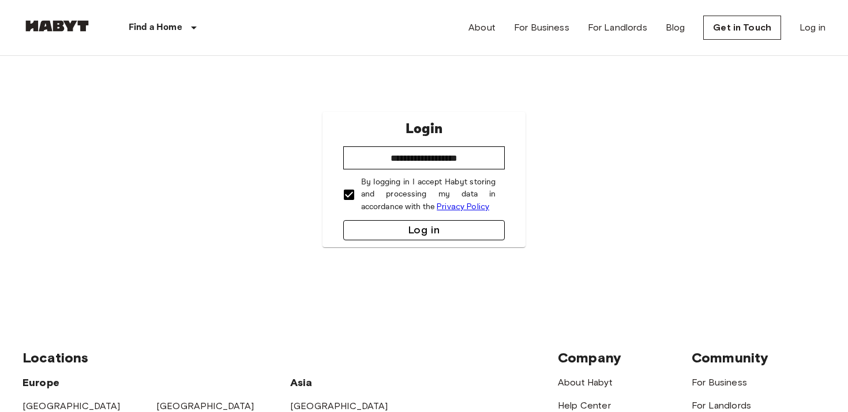 The height and width of the screenshot is (412, 848). Describe the element at coordinates (429, 195) in the screenshot. I see `p: By logging in I accept Habyt storing and processing my data in accordance with the` at that location.